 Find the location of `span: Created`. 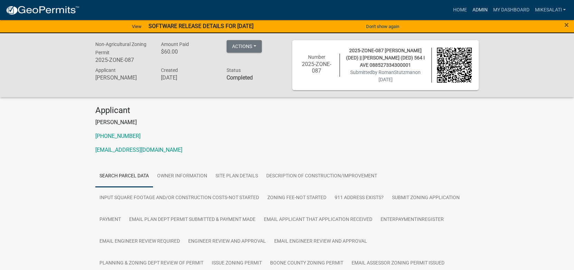

span: Created is located at coordinates (169, 70).